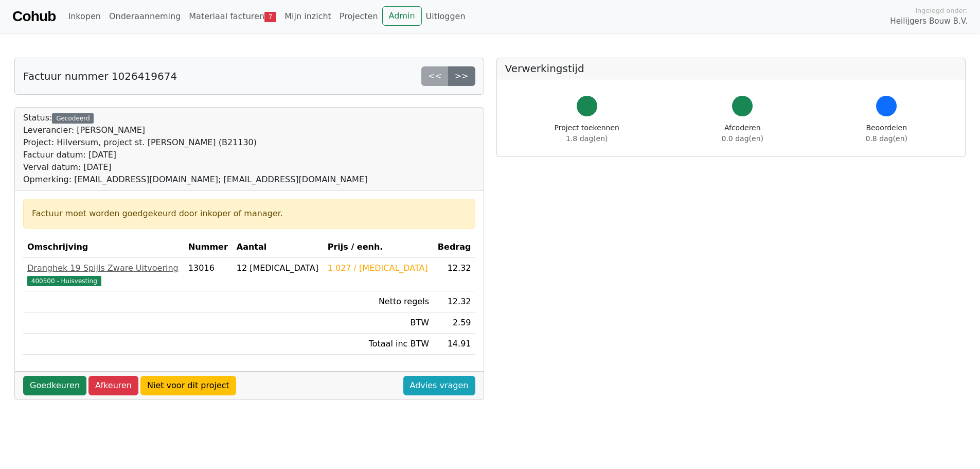 This screenshot has width=980, height=469. Describe the element at coordinates (189, 386) in the screenshot. I see `a: Niet voor dit project` at that location.